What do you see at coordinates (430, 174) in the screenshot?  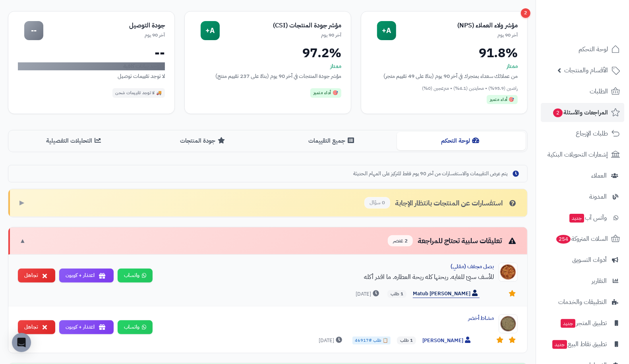 I see `span: يتم عرض التقييمات والاستفسارات من آخر 90 يوم فقط للتركيز على المهام الحديثة` at bounding box center [430, 174].